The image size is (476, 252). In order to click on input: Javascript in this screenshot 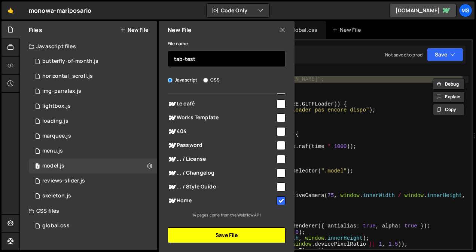, I will do `click(170, 80)`.